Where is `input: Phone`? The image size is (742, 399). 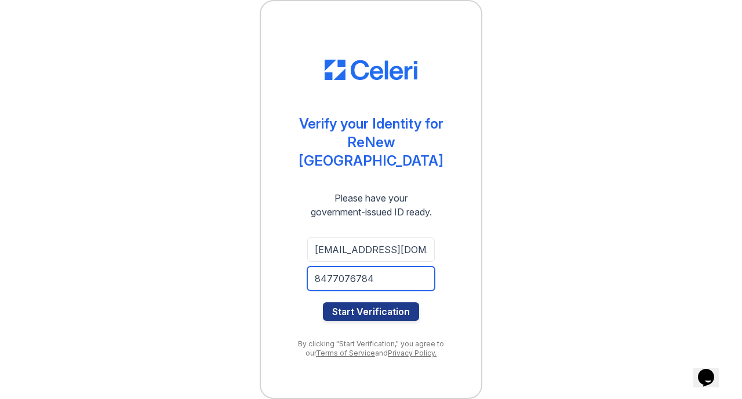
input: Phone is located at coordinates (371, 279).